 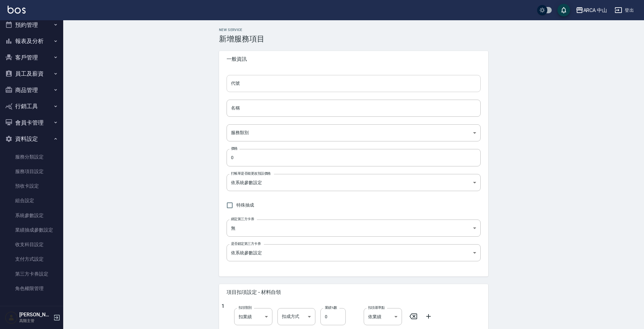 What do you see at coordinates (32, 216) in the screenshot?
I see `a: 系統參數設定` at bounding box center [32, 216].